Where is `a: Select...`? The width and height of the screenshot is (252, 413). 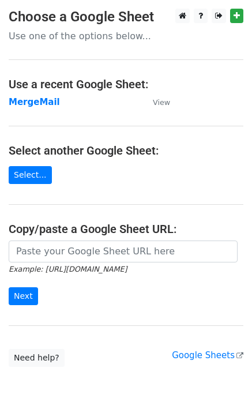 a: Select... is located at coordinates (30, 175).